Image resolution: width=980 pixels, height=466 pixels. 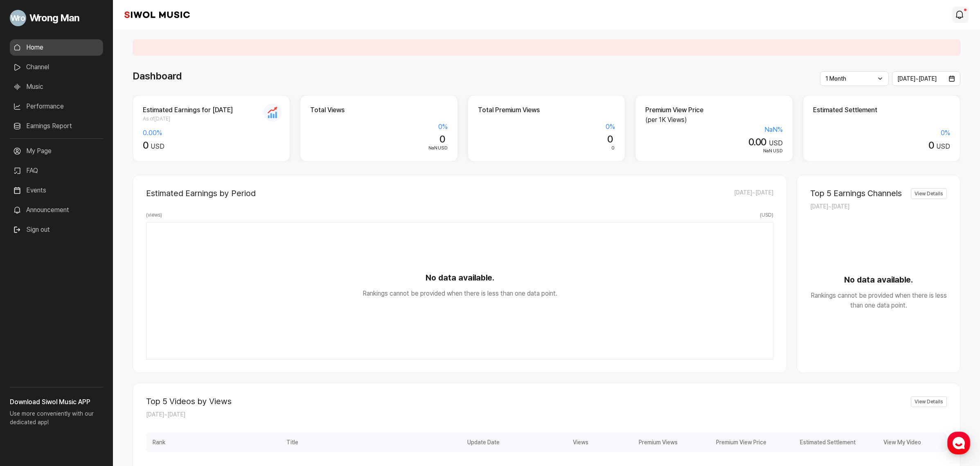 What do you see at coordinates (57, 67) in the screenshot?
I see `a: Channel` at bounding box center [57, 67].